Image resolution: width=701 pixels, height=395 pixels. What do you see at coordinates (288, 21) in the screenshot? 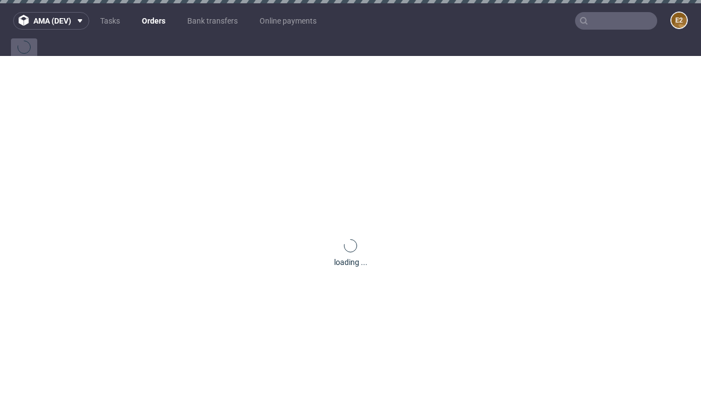
I see `a: Online payments` at bounding box center [288, 21].